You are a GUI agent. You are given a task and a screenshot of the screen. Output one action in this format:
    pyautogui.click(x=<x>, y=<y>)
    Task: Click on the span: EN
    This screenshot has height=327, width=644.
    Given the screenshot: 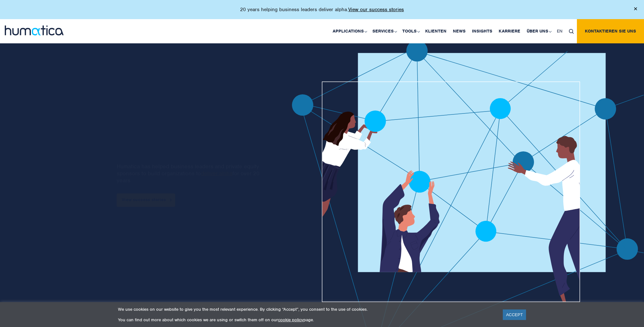 What is the action you would take?
    pyautogui.click(x=560, y=31)
    